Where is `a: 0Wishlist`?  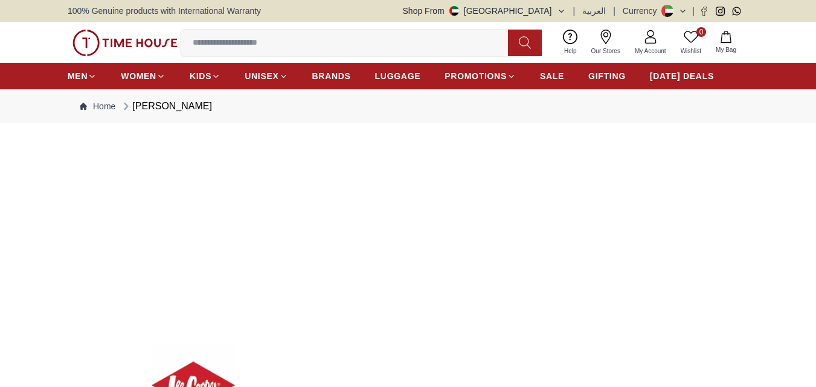
a: 0Wishlist is located at coordinates (691, 42).